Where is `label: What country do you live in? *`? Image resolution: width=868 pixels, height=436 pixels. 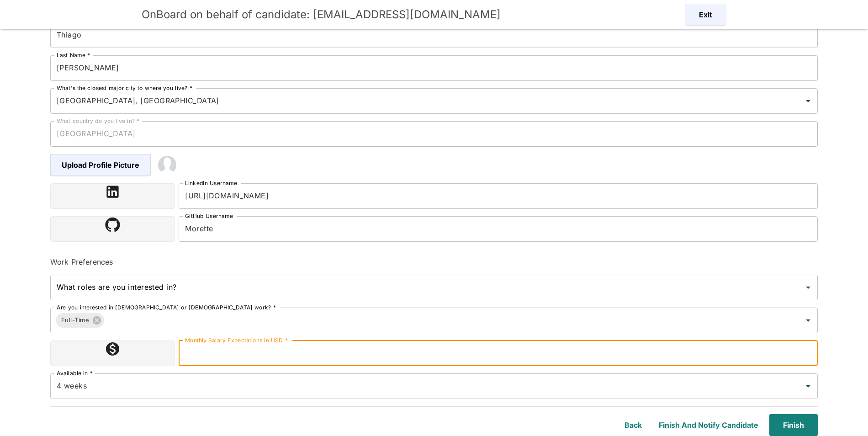
label: What country do you live in? * is located at coordinates (98, 121).